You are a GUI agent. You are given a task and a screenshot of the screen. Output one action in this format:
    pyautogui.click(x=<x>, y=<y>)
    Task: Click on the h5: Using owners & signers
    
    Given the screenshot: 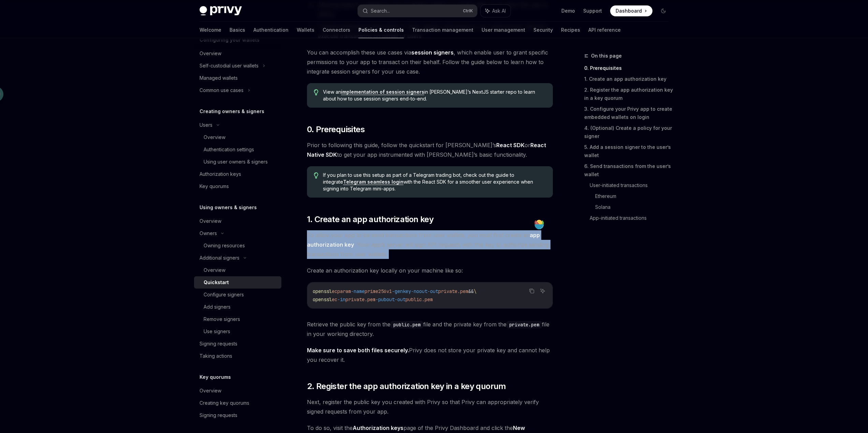 What is the action you would take?
    pyautogui.click(x=228, y=208)
    